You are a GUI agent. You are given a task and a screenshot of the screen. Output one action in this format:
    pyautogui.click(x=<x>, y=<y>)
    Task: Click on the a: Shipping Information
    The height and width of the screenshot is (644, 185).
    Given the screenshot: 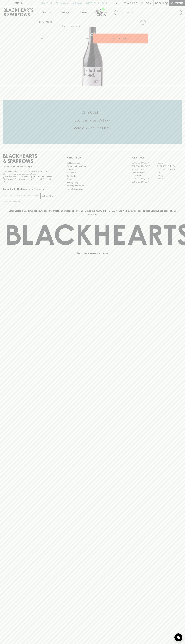 What is the action you would take?
    pyautogui.click(x=93, y=186)
    